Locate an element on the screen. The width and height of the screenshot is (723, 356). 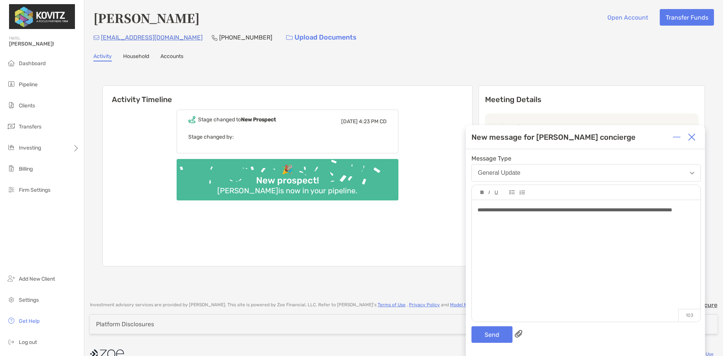
span: Message Type is located at coordinates (586, 158).